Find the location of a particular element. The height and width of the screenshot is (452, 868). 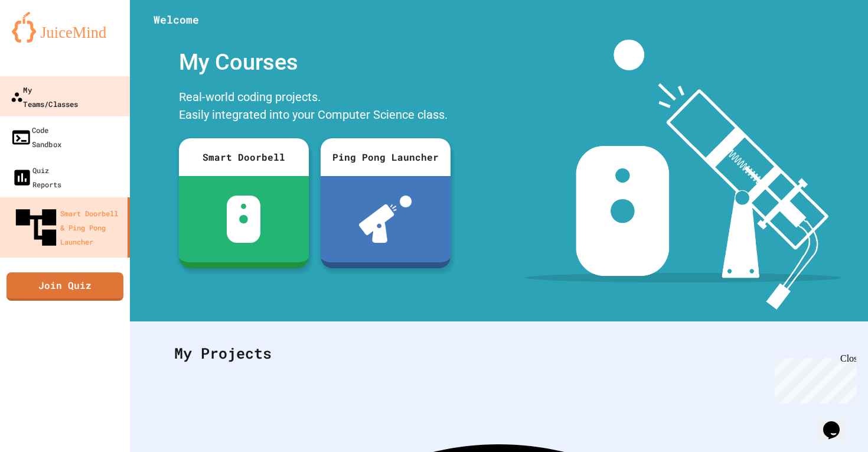

div: Smart Doorbell is located at coordinates (244, 157).